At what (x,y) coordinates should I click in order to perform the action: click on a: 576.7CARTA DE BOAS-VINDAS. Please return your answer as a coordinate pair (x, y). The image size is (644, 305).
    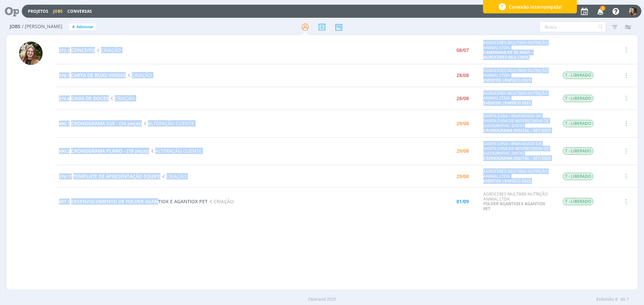
    Looking at the image, I should click on (92, 75).